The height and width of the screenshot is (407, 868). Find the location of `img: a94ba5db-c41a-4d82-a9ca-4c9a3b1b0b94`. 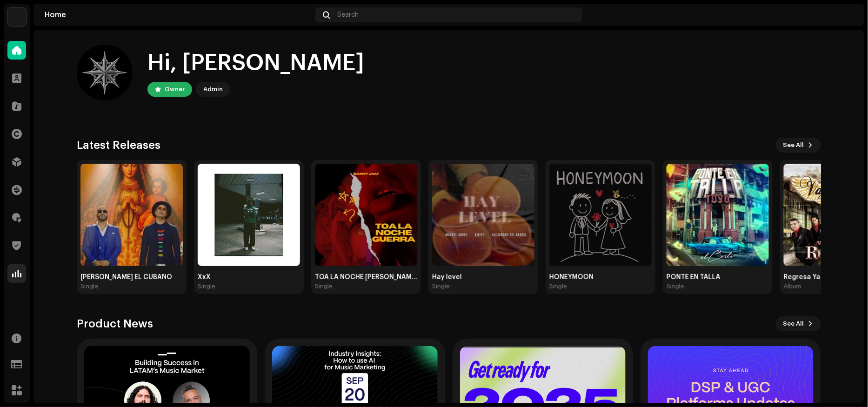

img: a94ba5db-c41a-4d82-a9ca-4c9a3b1b0b94 is located at coordinates (600, 215).